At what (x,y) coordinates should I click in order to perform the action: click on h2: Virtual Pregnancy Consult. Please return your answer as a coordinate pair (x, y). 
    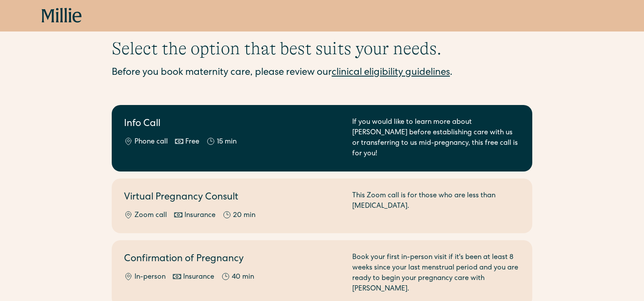
    Looking at the image, I should click on (233, 198).